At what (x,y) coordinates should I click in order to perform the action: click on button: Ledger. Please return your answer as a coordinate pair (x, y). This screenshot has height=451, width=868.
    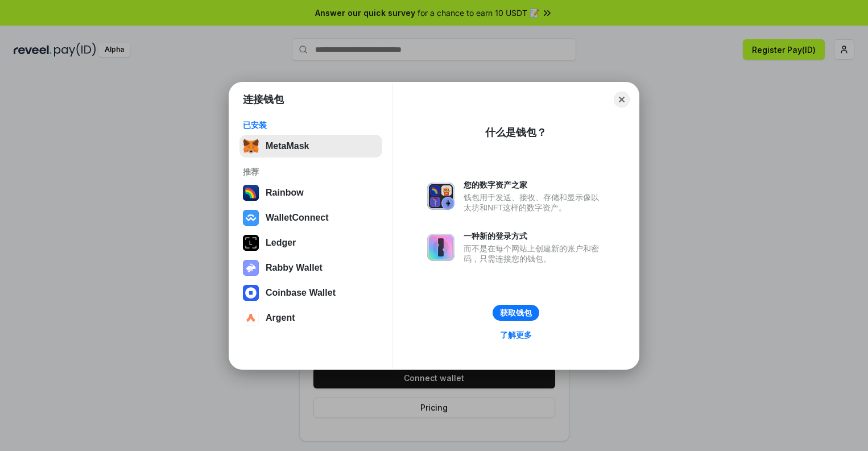
    Looking at the image, I should click on (310, 243).